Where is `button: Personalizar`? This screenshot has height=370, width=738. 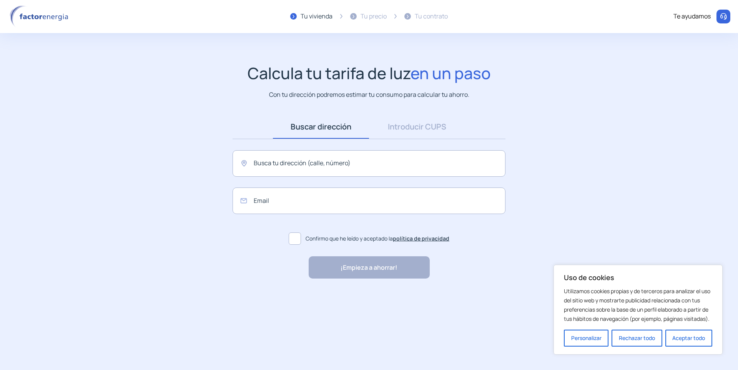 button: Personalizar is located at coordinates (587, 338).